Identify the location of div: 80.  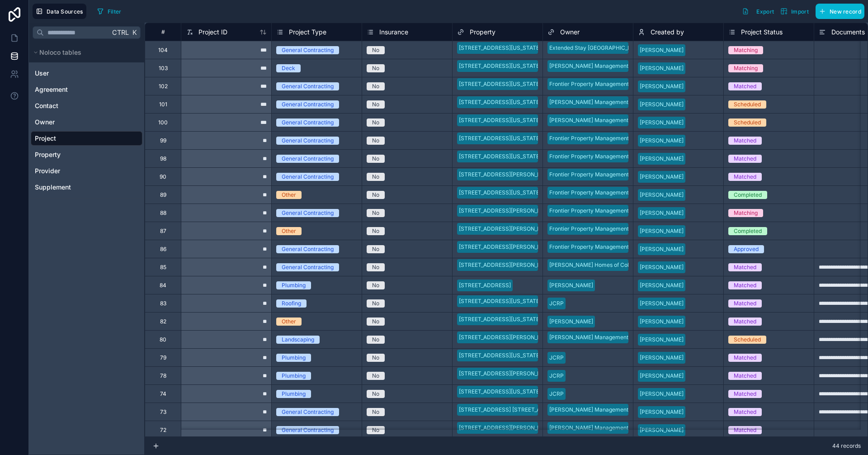
(163, 339).